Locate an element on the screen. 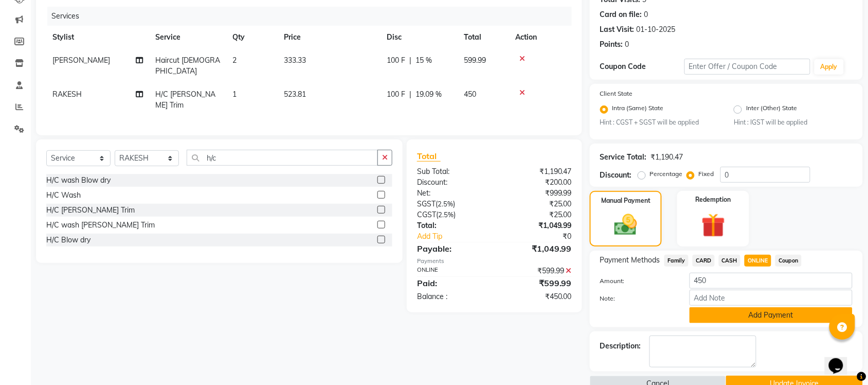 Image resolution: width=868 pixels, height=385 pixels. label: Note: is located at coordinates (637, 298).